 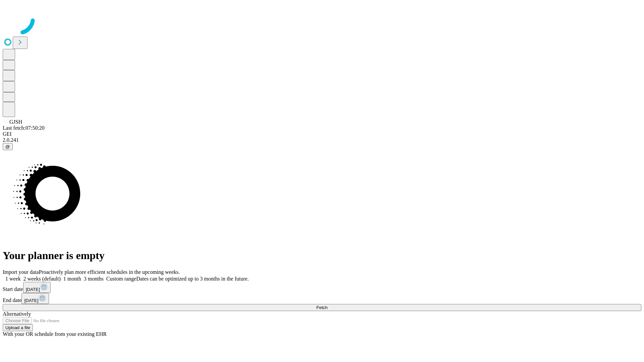 What do you see at coordinates (17, 314) in the screenshot?
I see `span: Alternatively` at bounding box center [17, 314].